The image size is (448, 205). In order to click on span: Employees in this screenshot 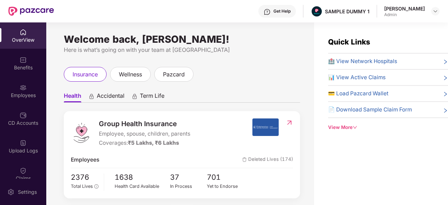, I will do `click(85, 160)`.